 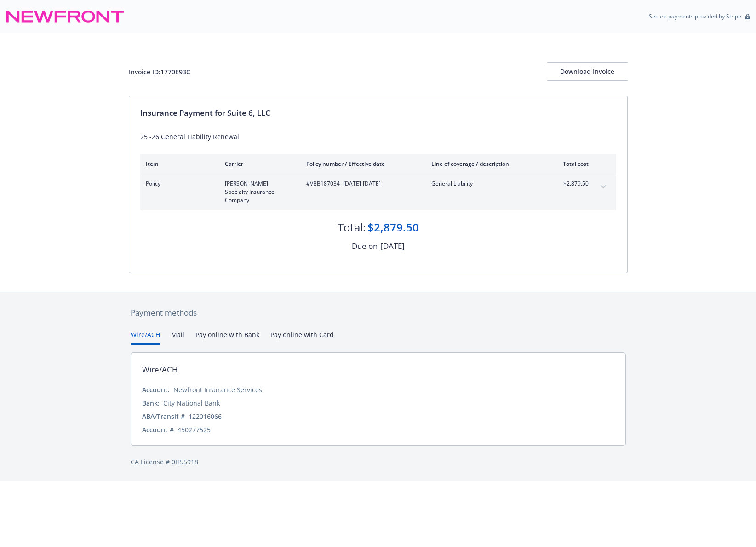 I want to click on div: Due on, so click(x=364, y=246).